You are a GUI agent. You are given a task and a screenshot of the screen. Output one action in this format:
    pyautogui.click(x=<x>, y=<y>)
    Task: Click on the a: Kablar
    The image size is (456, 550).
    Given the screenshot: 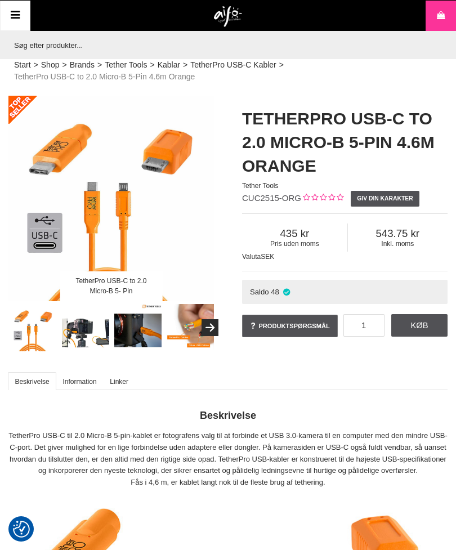 What is the action you would take?
    pyautogui.click(x=169, y=65)
    